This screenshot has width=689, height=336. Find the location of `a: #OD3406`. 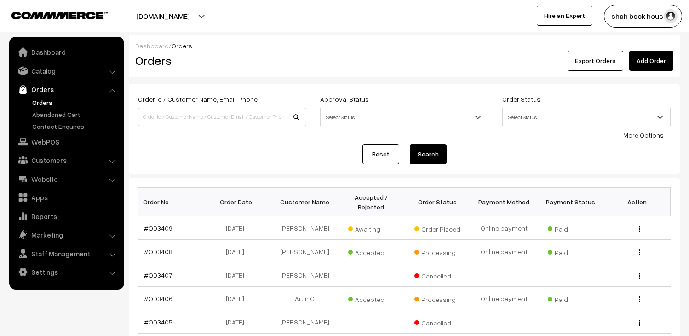

a: #OD3406 is located at coordinates (158, 298).